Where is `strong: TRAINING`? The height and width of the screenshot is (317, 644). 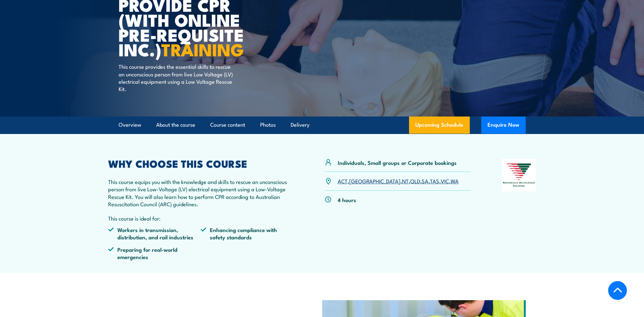 strong: TRAINING is located at coordinates (202, 49).